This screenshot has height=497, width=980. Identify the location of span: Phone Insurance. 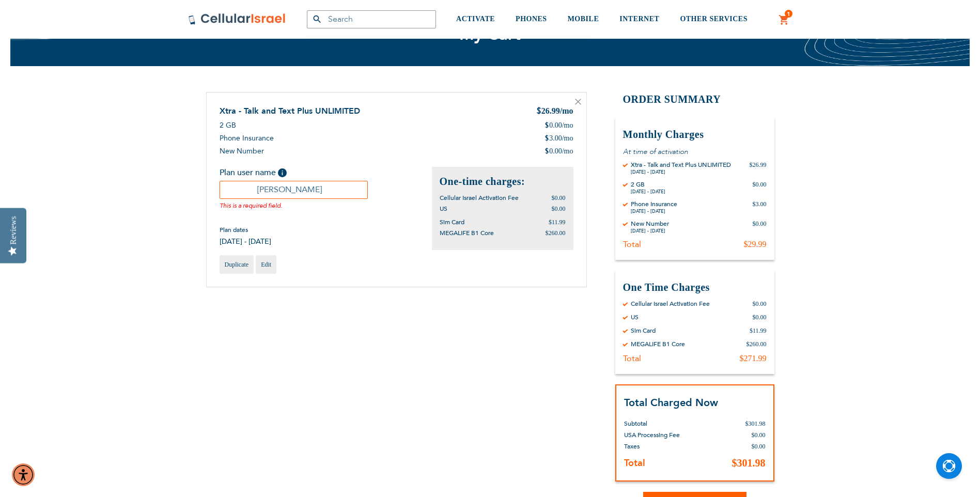
(247, 138).